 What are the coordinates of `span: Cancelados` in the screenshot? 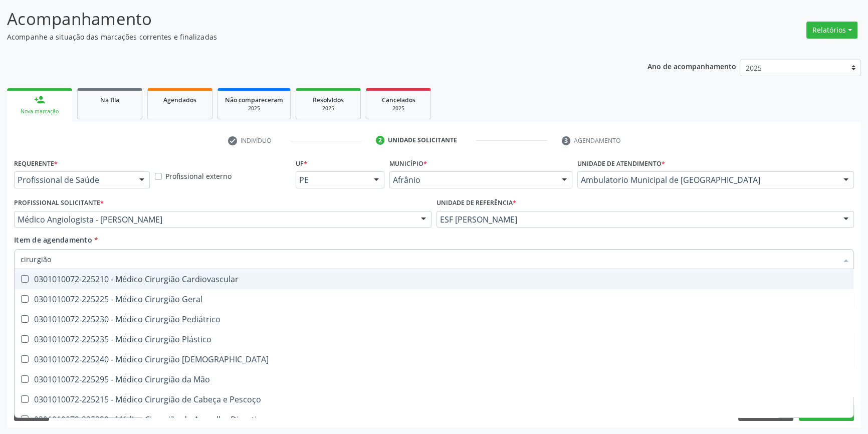 It's located at (398, 99).